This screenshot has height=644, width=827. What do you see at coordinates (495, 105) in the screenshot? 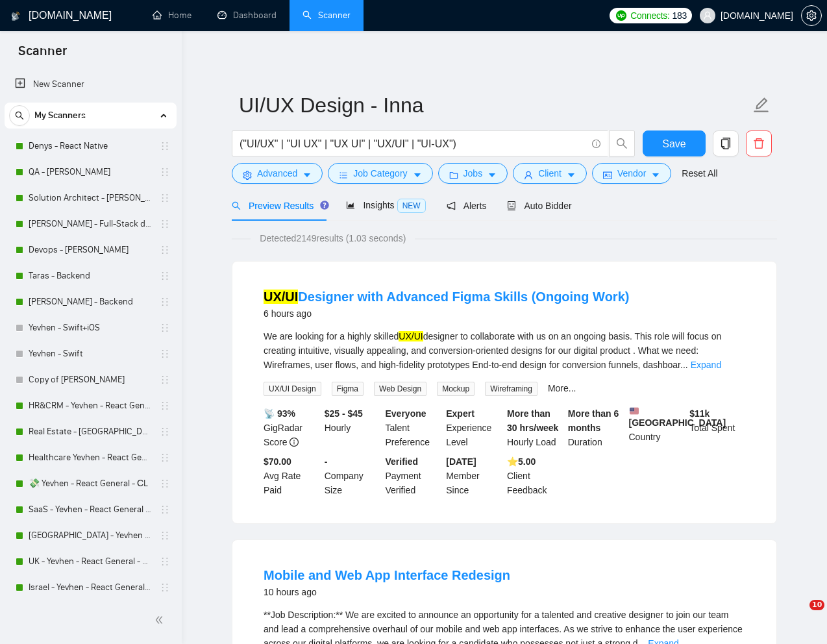
I see `input: Scanner name...` at bounding box center [495, 105].